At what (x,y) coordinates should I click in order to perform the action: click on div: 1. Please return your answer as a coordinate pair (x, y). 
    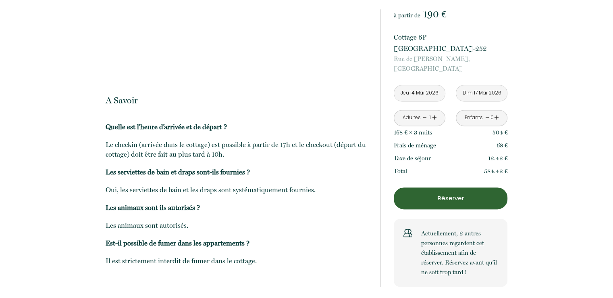
    Looking at the image, I should click on (430, 118).